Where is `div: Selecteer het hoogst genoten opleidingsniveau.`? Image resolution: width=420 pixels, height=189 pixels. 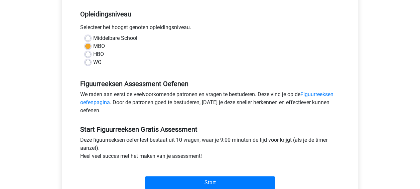 div: Selecteer het hoogst genoten opleidingsniveau. is located at coordinates (210, 29).